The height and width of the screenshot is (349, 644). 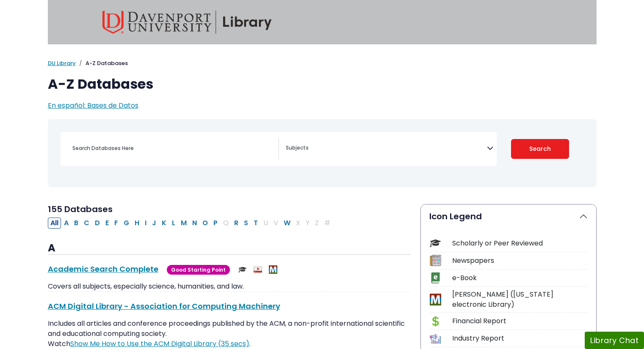 I want to click on button: Filter Results C, so click(x=86, y=223).